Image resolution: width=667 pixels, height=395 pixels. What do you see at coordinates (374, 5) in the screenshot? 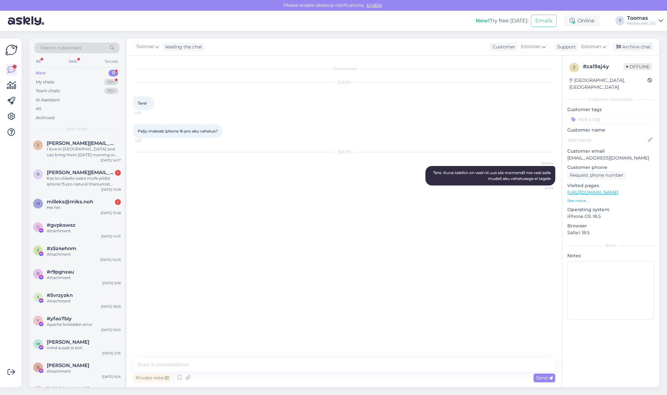
I see `span: Enable` at bounding box center [374, 5].